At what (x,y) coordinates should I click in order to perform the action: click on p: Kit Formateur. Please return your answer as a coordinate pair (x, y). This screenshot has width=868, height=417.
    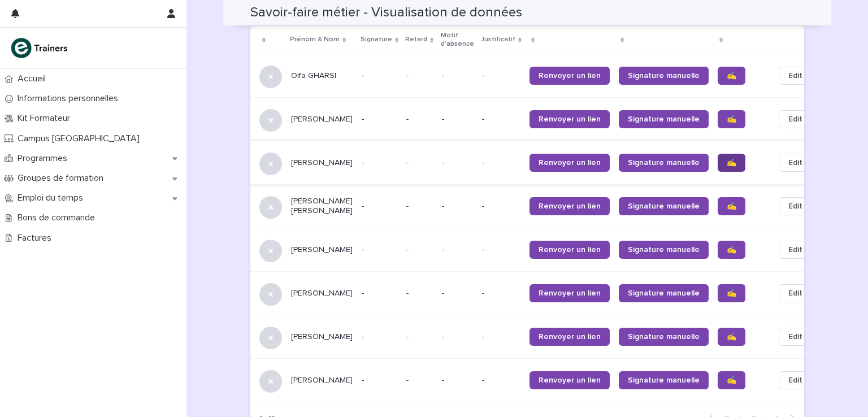
    Looking at the image, I should click on (46, 118).